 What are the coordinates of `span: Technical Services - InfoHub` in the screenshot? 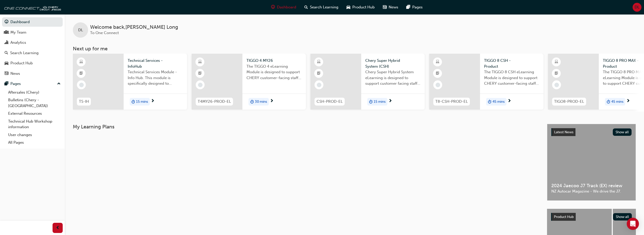 It's located at (156, 64).